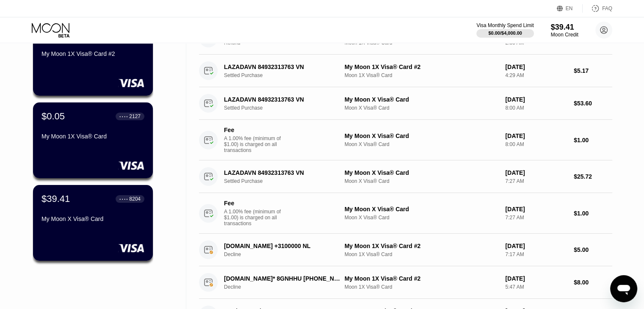 This screenshot has height=309, width=644. Describe the element at coordinates (53, 116) in the screenshot. I see `div: $0.05` at that location.